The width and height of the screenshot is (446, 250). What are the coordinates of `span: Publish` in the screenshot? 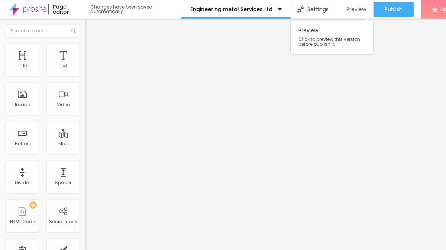 It's located at (393, 9).